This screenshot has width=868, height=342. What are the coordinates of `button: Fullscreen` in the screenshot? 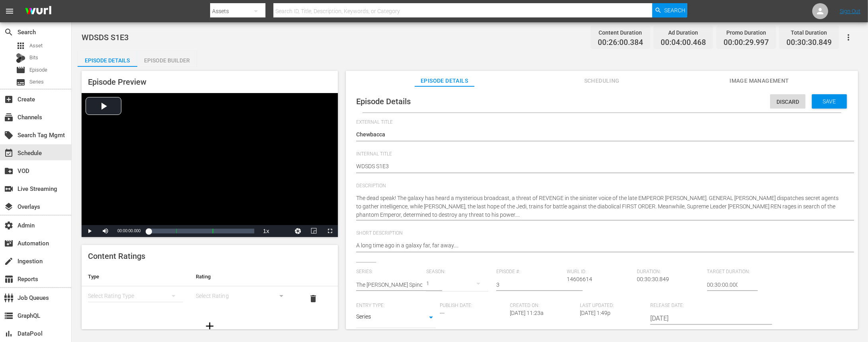 It's located at (330, 231).